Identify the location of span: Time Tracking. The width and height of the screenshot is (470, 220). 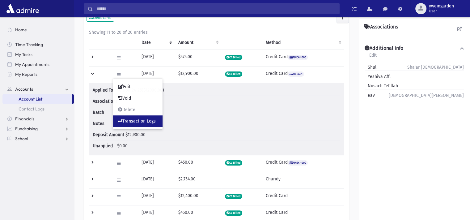
(29, 44).